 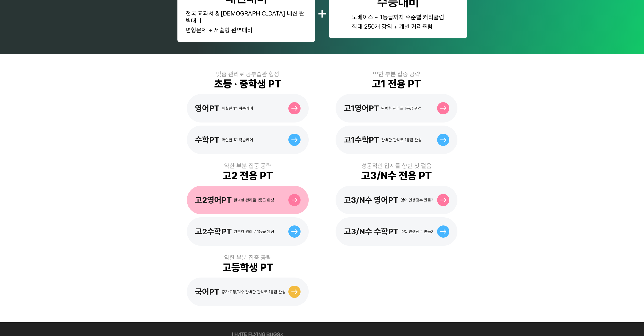 What do you see at coordinates (398, 26) in the screenshot?
I see `div: 최대 250개 강의 + 개별 커리큘럼` at bounding box center [398, 26].